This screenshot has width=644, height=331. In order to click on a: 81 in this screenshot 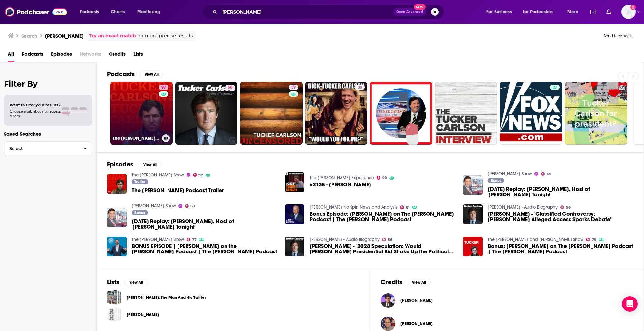, I will do `click(405, 207)`.